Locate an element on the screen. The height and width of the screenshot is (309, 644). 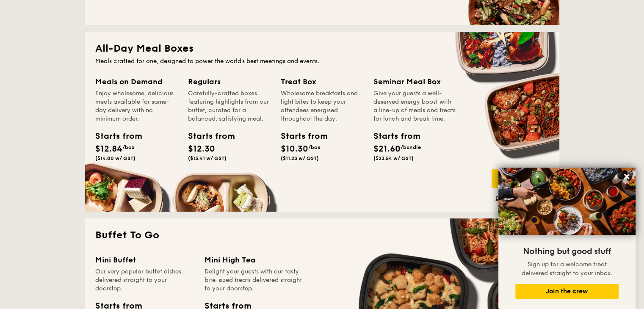
div: Meals crafted for one, designed to power the world's best meetings and events. is located at coordinates (322, 62).